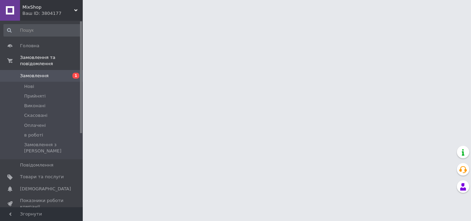 Image resolution: width=471 pixels, height=221 pixels. I want to click on span: Головна, so click(30, 46).